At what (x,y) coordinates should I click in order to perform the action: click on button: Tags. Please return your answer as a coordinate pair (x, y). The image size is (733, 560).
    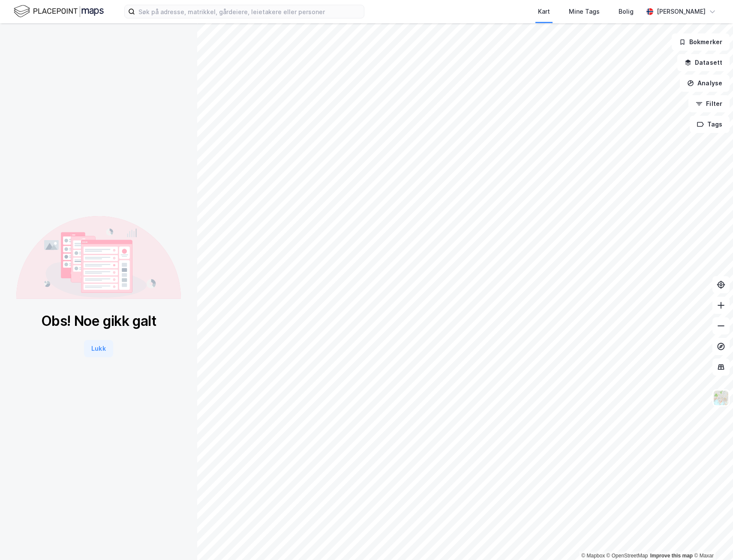
    Looking at the image, I should click on (709, 125).